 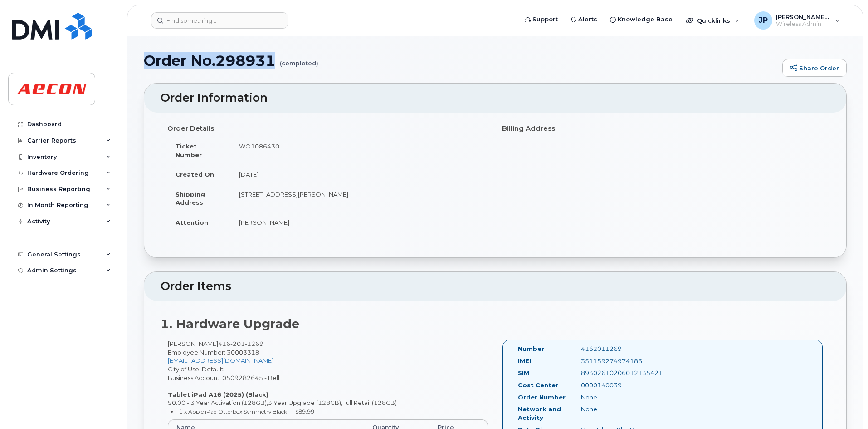 What do you see at coordinates (663, 128) in the screenshot?
I see `h4: Billing Address` at bounding box center [663, 128].